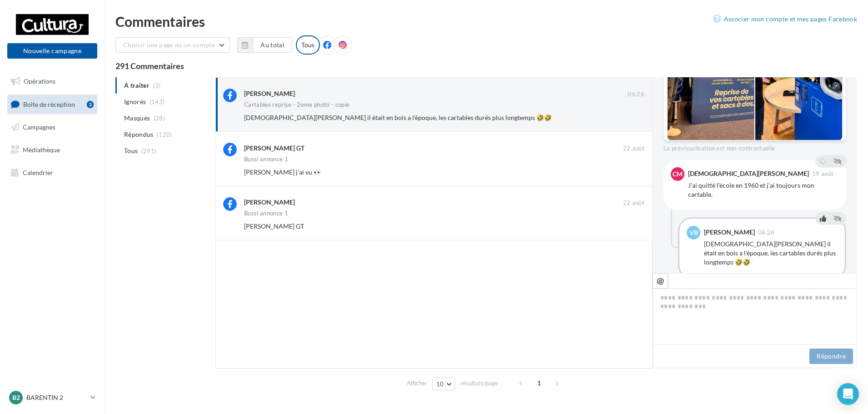  I want to click on span: B2, so click(16, 397).